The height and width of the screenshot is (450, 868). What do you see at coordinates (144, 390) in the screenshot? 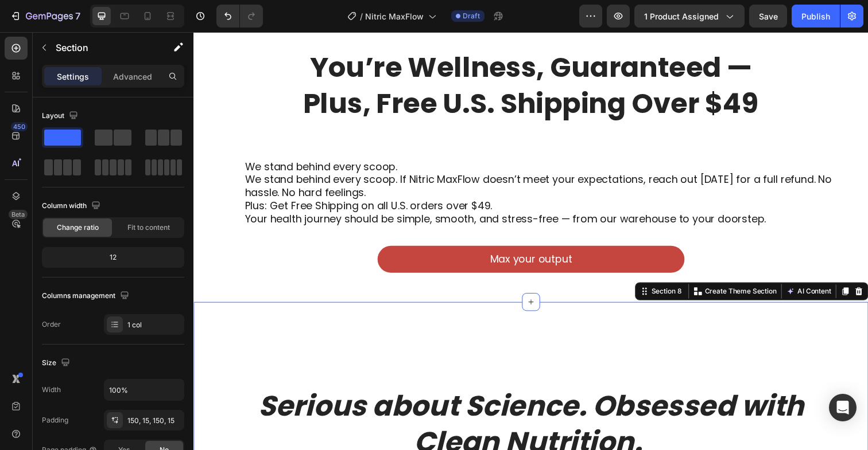
I see `input: Auto` at bounding box center [144, 390].